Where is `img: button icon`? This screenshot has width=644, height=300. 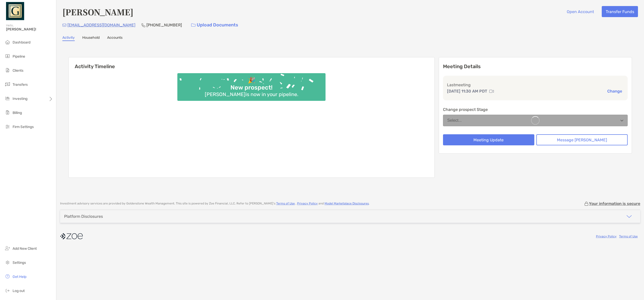 img: button icon is located at coordinates (193, 26).